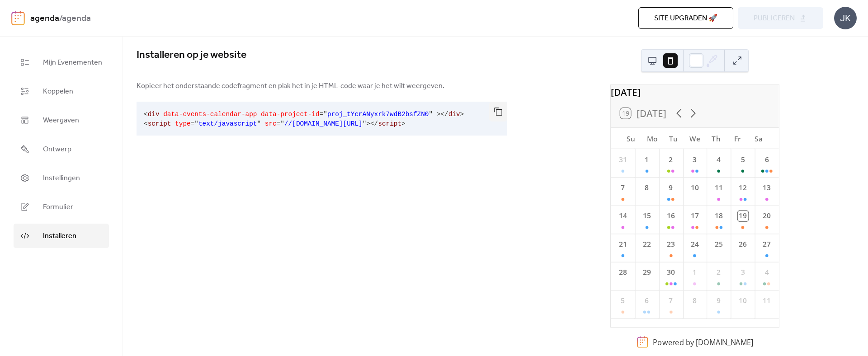 This screenshot has height=356, width=868. What do you see at coordinates (743, 216) in the screenshot?
I see `div: 19` at bounding box center [743, 216].